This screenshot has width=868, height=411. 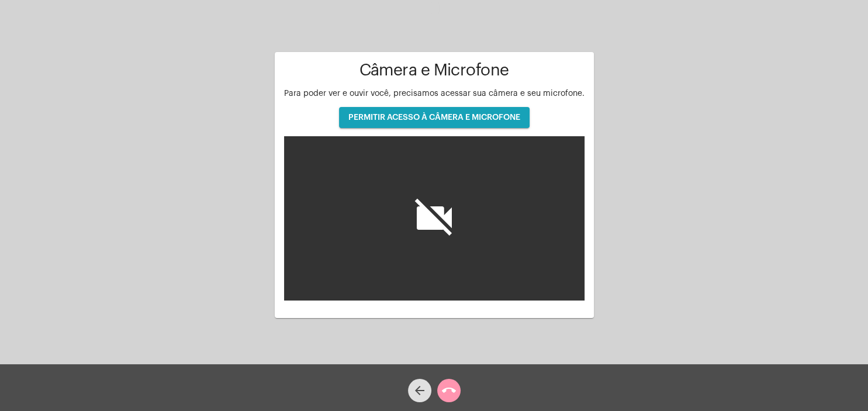 I want to click on mat-icon: call_end, so click(x=450, y=391).